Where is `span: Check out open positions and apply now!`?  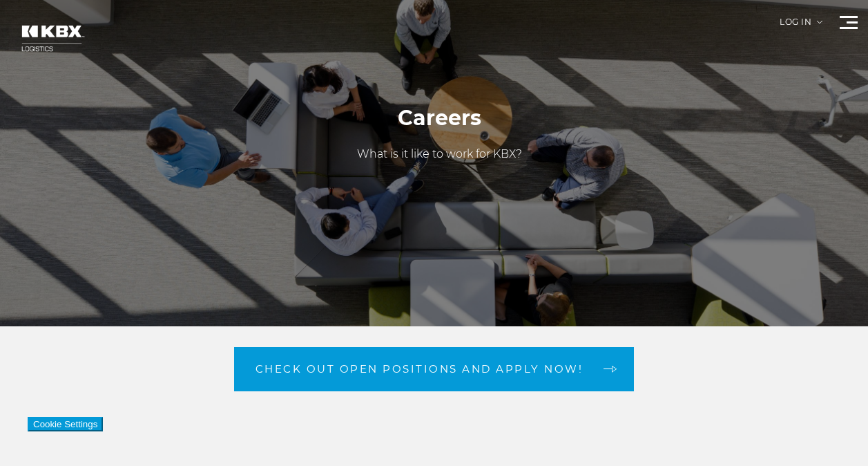 span: Check out open positions and apply now! is located at coordinates (419, 368).